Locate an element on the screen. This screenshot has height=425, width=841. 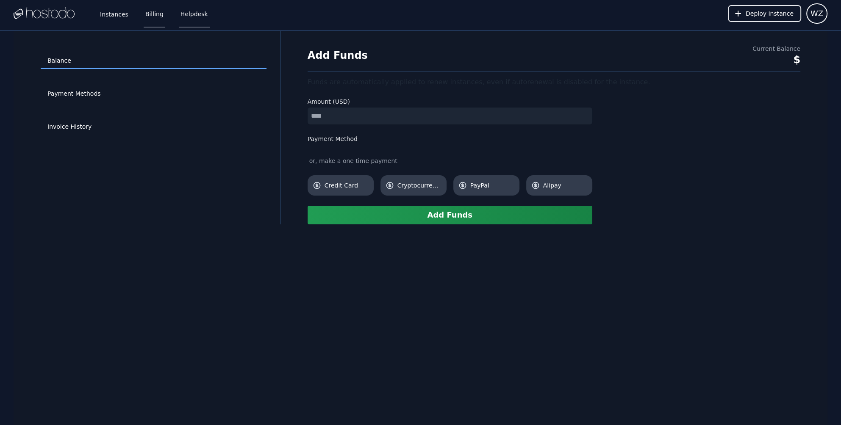
span: WZ is located at coordinates (816, 14).